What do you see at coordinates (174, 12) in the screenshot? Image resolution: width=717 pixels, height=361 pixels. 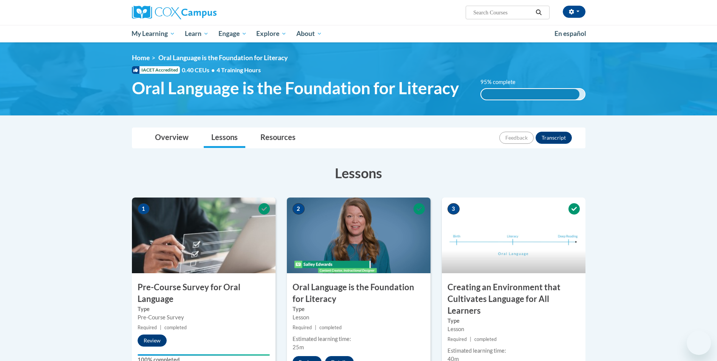 I see `img: Cox Campus` at bounding box center [174, 12].